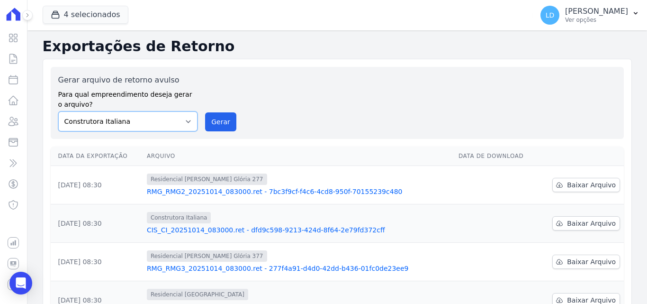 The width and height of the screenshot is (647, 304). What do you see at coordinates (299, 268) in the screenshot?
I see `a: RMG_RMG3_20251014_083000.ret - 277f4a91-d4d0-42dd-b436-01fc0de23ee9` at bounding box center [299, 268].